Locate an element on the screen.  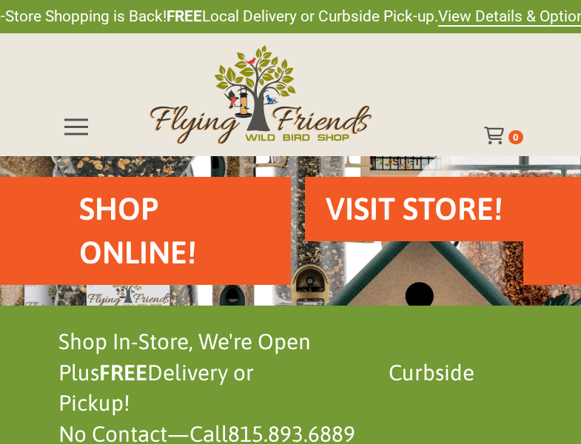
h2: Shop Online! is located at coordinates (175, 231).